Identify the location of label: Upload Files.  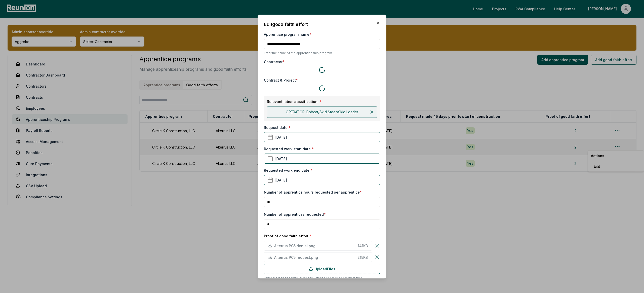
(322, 269).